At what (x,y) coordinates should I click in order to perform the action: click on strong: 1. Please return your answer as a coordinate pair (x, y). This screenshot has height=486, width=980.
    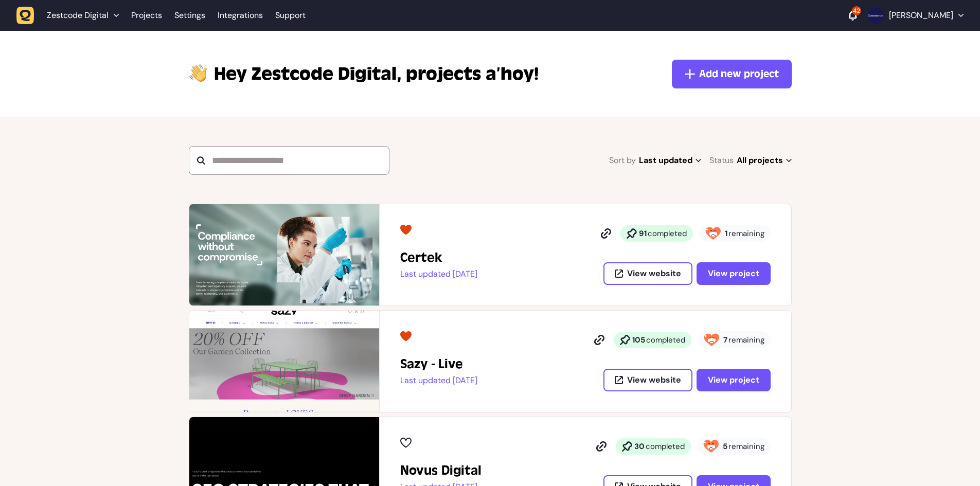
    Looking at the image, I should click on (725, 233).